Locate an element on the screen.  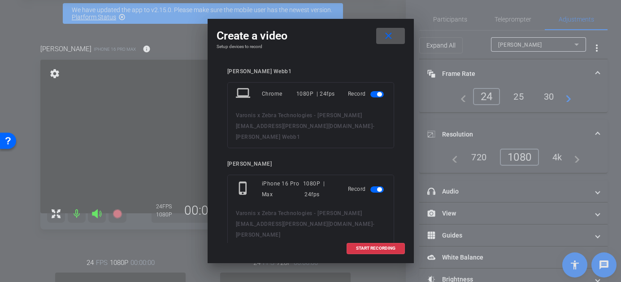
mat-icon: laptop is located at coordinates (244, 94).